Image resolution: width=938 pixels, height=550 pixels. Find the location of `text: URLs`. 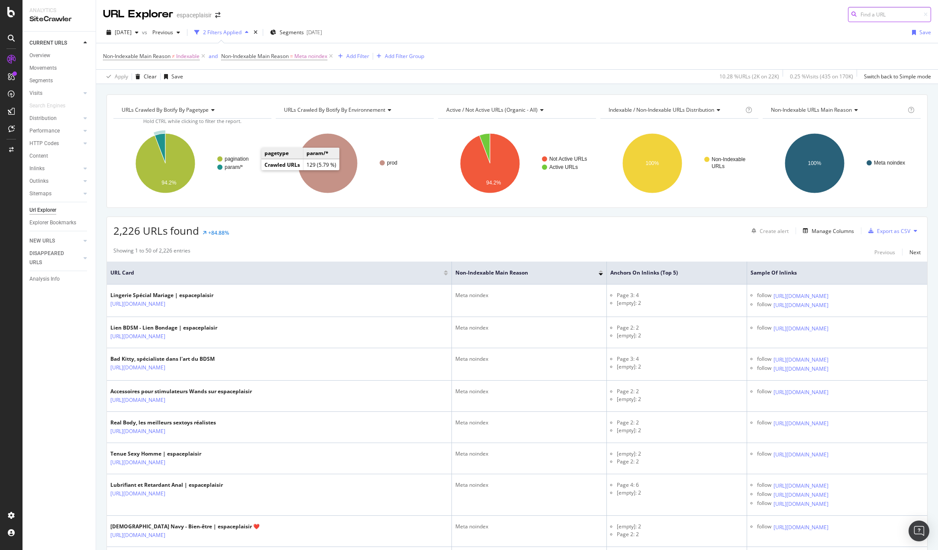

text: URLs is located at coordinates (718, 166).